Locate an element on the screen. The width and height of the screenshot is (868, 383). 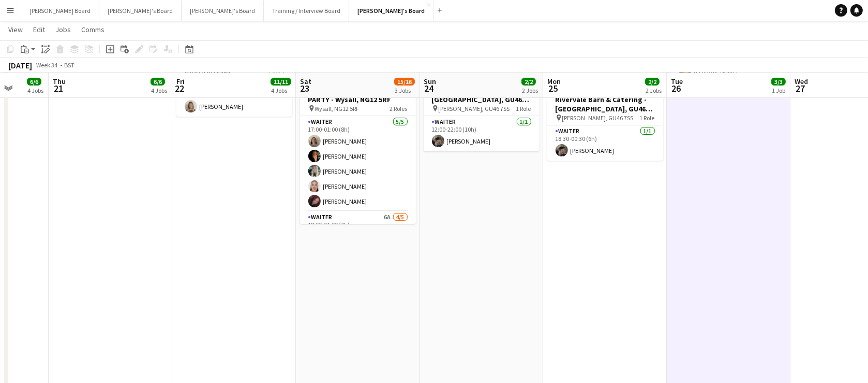
div: 3 Jobs is located at coordinates (404, 91).